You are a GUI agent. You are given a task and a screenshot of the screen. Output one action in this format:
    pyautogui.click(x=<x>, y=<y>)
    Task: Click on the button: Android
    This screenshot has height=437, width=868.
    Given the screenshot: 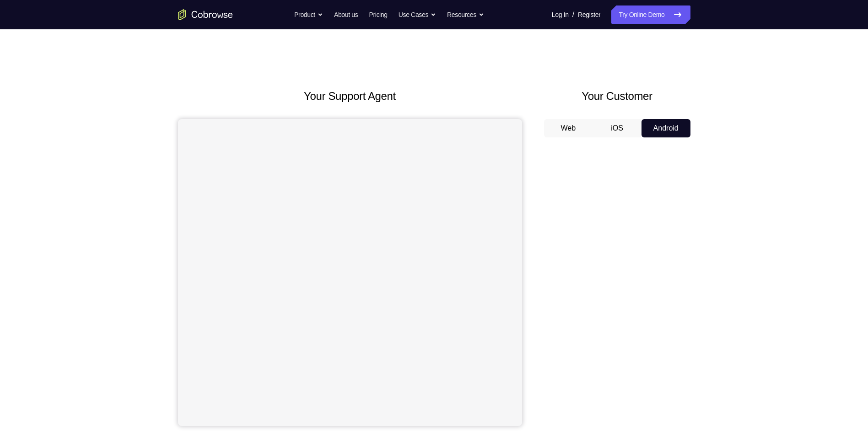 What is the action you would take?
    pyautogui.click(x=666, y=128)
    